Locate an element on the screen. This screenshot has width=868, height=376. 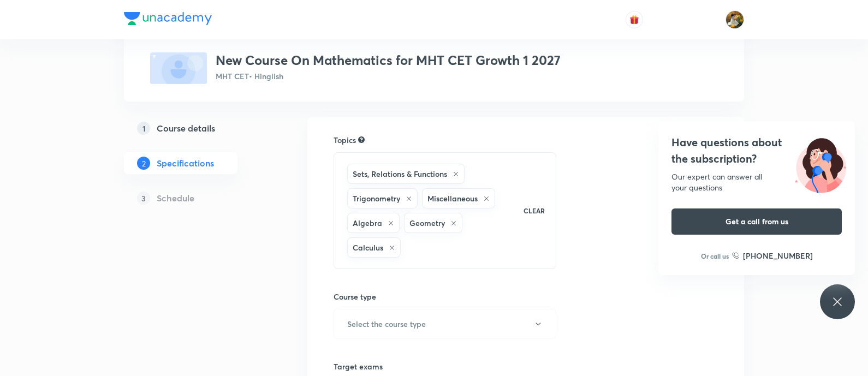
div: Search for topics is located at coordinates (362, 140).